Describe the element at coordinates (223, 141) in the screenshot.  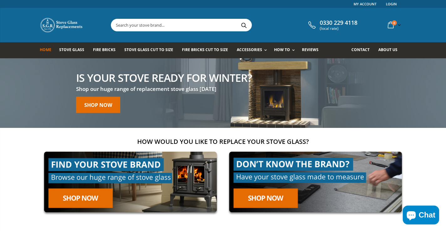
I see `h2: How would you like to replace your stove glass?` at that location.